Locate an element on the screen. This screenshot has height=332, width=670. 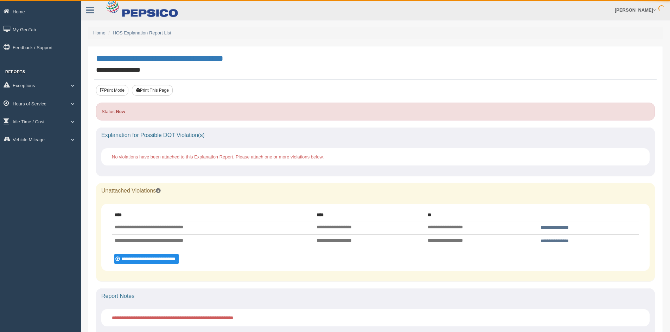
div: Status: is located at coordinates (375, 111).